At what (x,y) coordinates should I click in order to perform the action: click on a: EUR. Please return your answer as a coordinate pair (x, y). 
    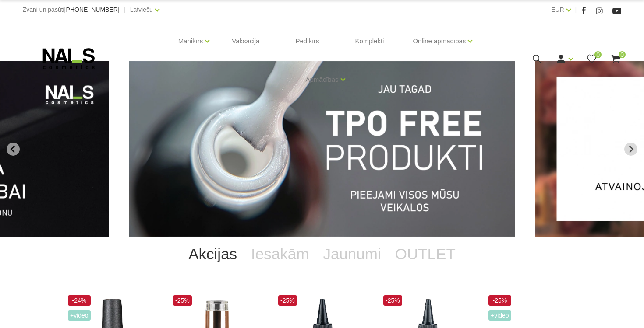
    Looking at the image, I should click on (558, 9).